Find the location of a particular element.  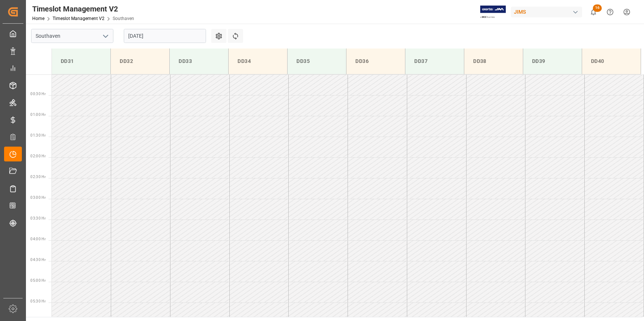

div: DD38 is located at coordinates (494, 61).